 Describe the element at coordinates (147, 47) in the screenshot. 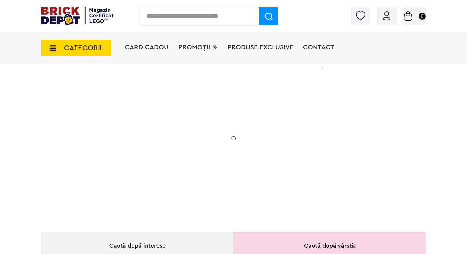

I see `span: Card Cadou` at that location.